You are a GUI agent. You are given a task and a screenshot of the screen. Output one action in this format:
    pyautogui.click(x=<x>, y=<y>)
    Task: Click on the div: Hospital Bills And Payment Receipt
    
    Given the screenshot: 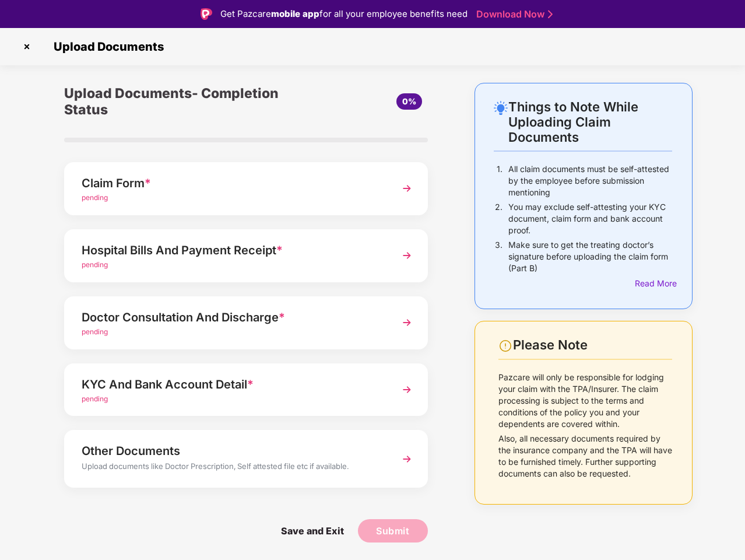 What is the action you would take?
    pyautogui.click(x=232, y=250)
    